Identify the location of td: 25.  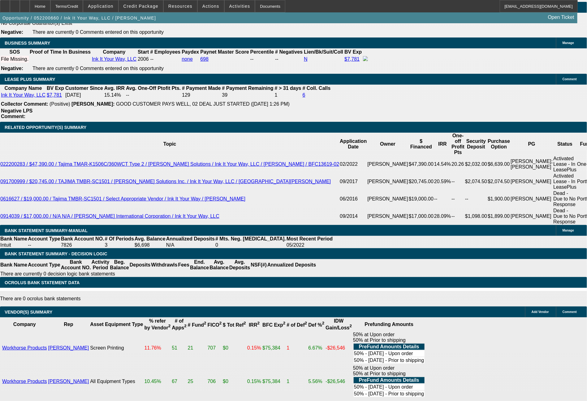
(197, 381).